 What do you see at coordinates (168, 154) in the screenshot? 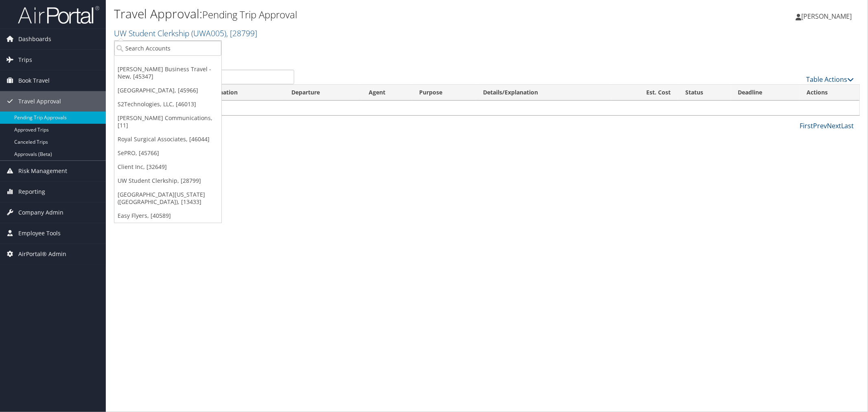
I see `a: SePRO, [45766]` at bounding box center [168, 154].